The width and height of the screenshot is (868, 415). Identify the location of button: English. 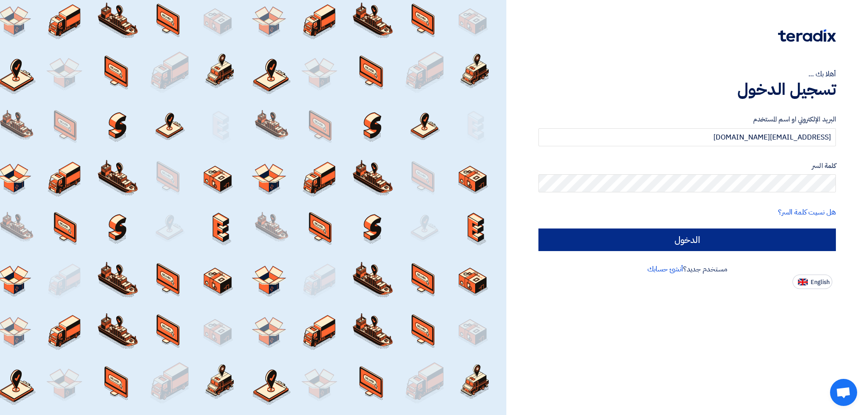
(812, 282).